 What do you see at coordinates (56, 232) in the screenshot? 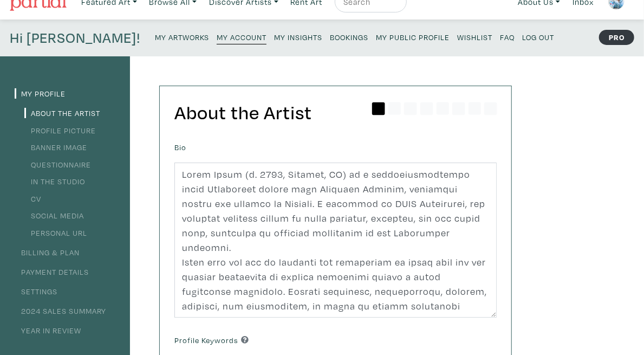
I see `a: Personal URL` at bounding box center [56, 232].